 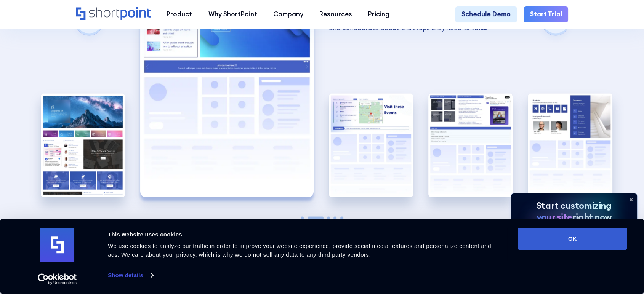 I want to click on div: Chat Widget, so click(x=576, y=250).